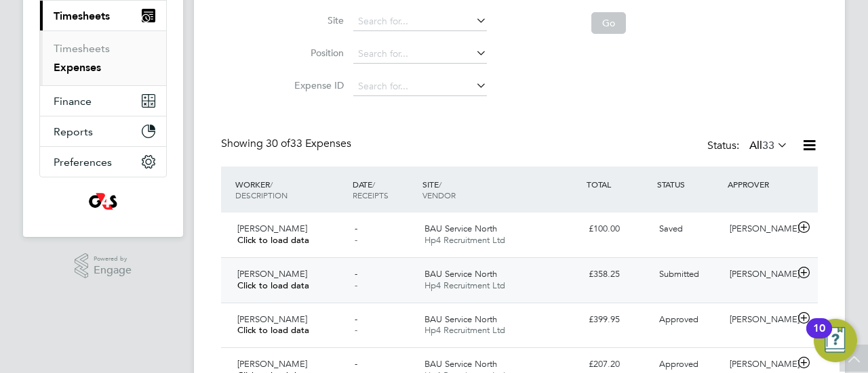  Describe the element at coordinates (261, 195) in the screenshot. I see `span: DESCRIPTION` at that location.